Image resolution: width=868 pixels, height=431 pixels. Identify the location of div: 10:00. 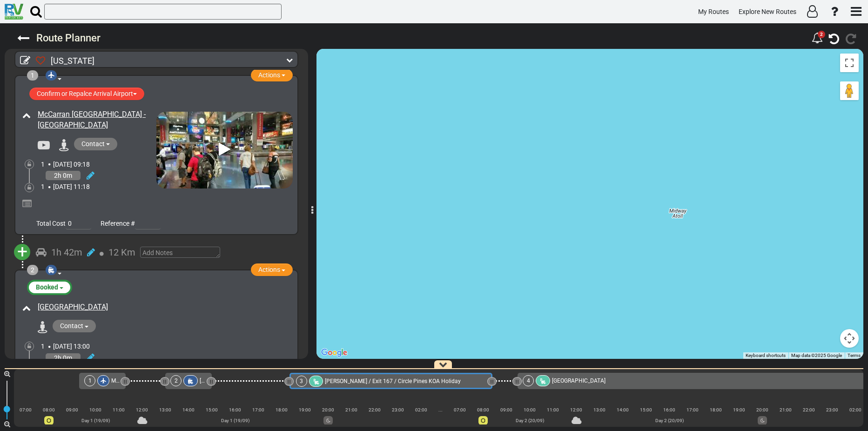
(95, 410).